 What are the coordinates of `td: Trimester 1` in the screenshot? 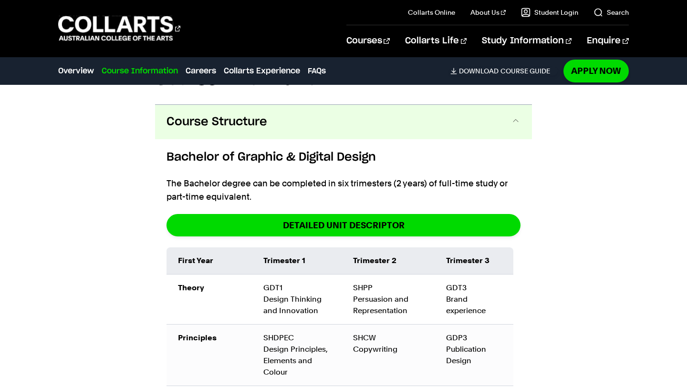 It's located at (297, 261).